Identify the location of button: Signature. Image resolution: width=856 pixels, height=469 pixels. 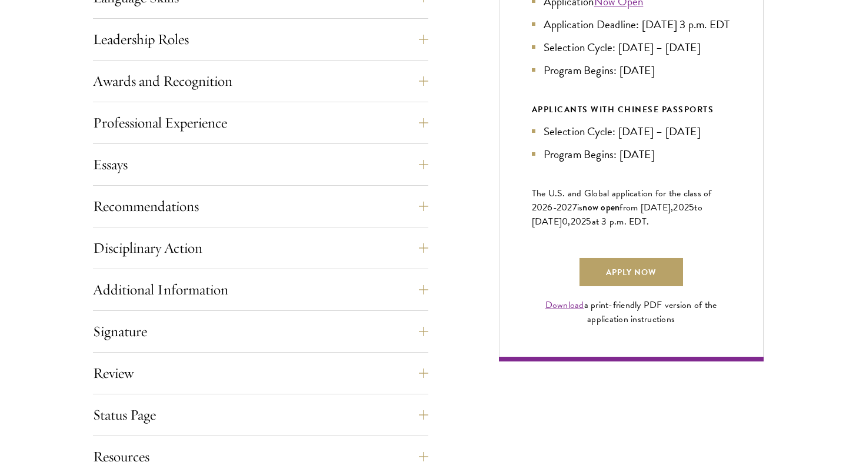
(261, 332).